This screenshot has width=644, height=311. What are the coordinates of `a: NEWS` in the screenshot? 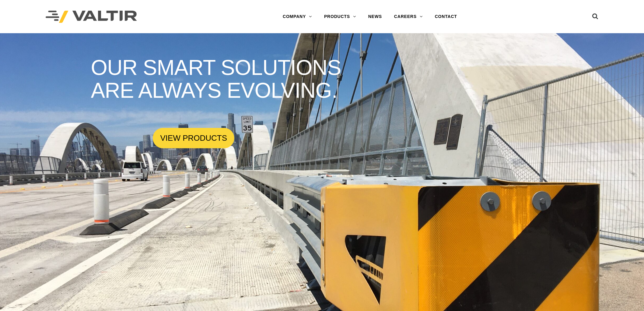 It's located at (375, 16).